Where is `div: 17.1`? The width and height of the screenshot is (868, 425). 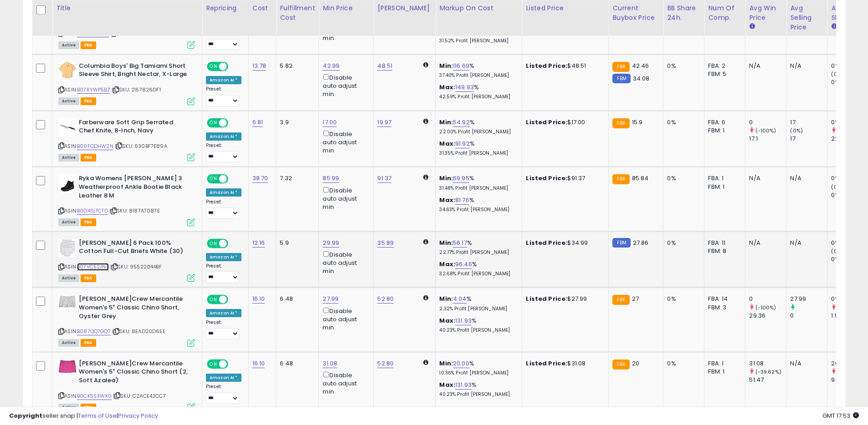 div: 17.1 is located at coordinates (768, 139).